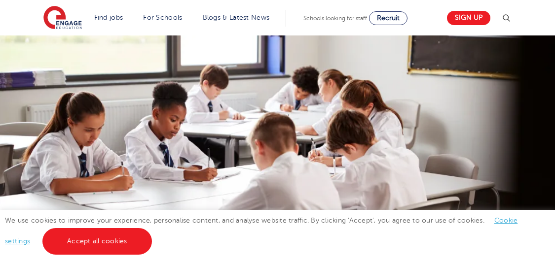 Image resolution: width=555 pixels, height=263 pixels. Describe the element at coordinates (63, 18) in the screenshot. I see `img: Engage Education` at that location.